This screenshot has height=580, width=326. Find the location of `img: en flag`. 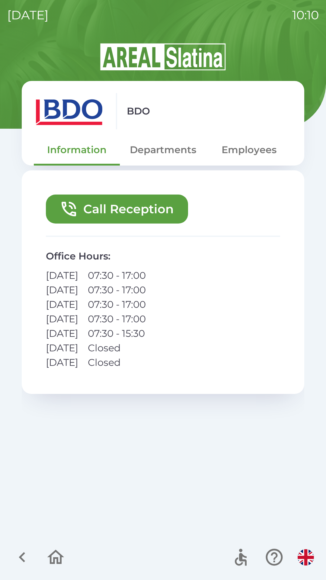

img: en flag is located at coordinates (306, 557).